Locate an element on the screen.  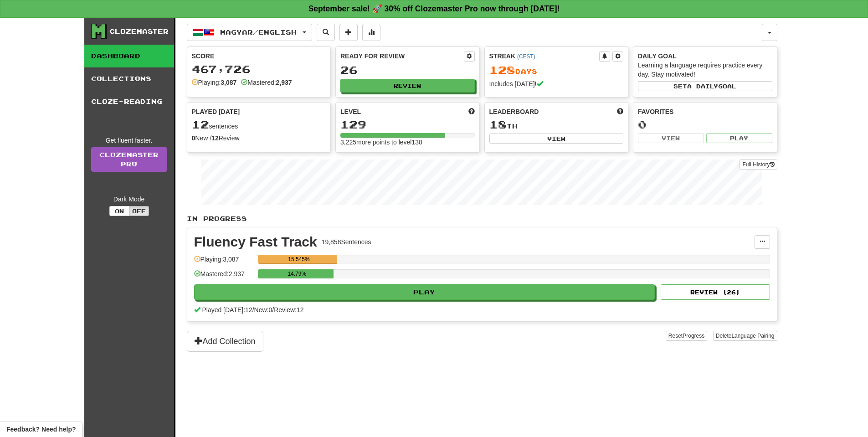
div: Favorites is located at coordinates (705, 111).